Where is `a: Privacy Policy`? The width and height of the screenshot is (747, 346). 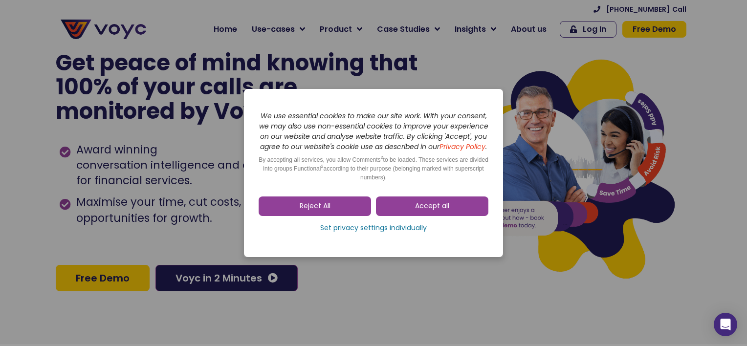
a: Privacy Policy is located at coordinates (463, 147).